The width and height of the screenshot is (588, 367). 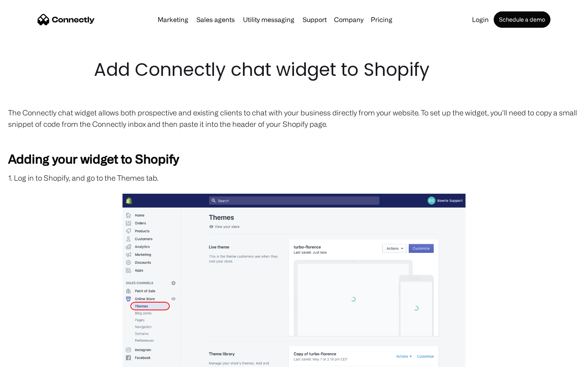 What do you see at coordinates (480, 19) in the screenshot?
I see `a: Login` at bounding box center [480, 19].